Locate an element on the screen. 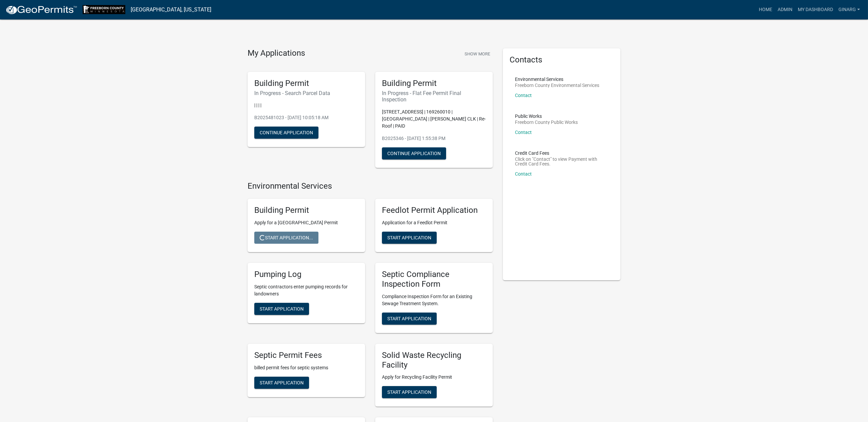 This screenshot has height=422, width=868. p: Apply for Recycling Facility Permit is located at coordinates (434, 377).